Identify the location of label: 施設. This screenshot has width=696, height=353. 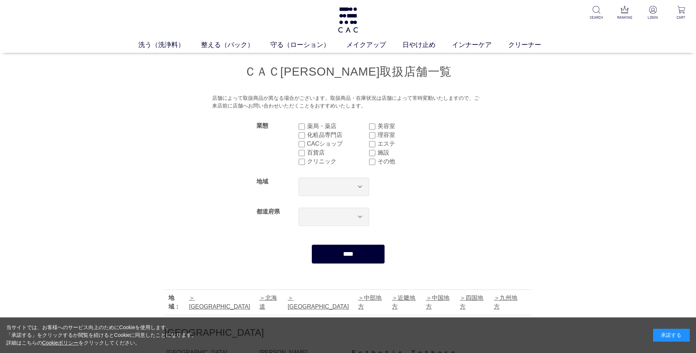
(409, 153).